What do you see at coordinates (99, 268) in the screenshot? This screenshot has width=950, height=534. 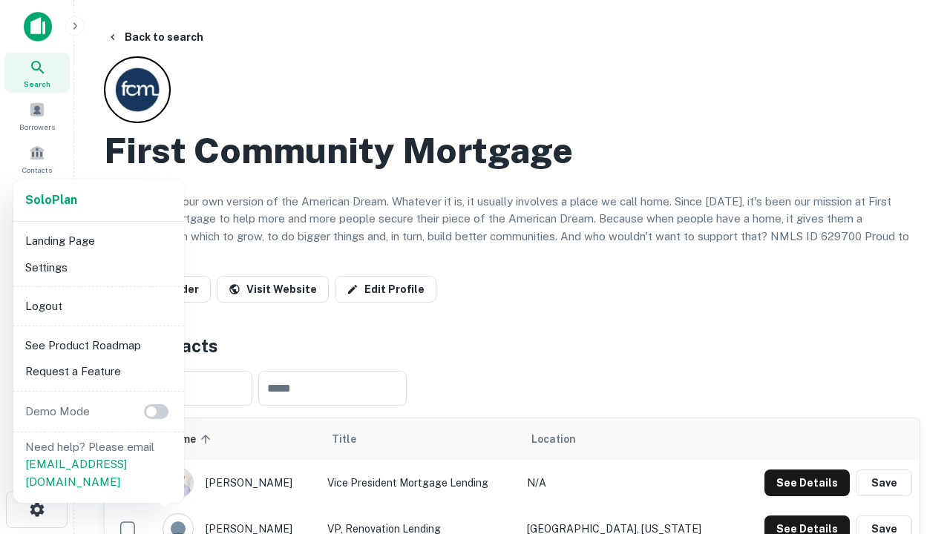 I see `li: Settings` at bounding box center [99, 268].